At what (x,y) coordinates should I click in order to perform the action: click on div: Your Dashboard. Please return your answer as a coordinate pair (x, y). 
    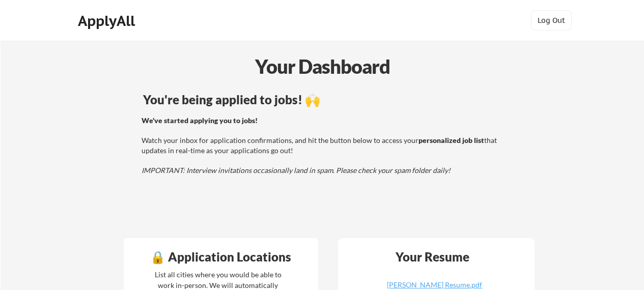
    Looking at the image, I should click on (322, 66).